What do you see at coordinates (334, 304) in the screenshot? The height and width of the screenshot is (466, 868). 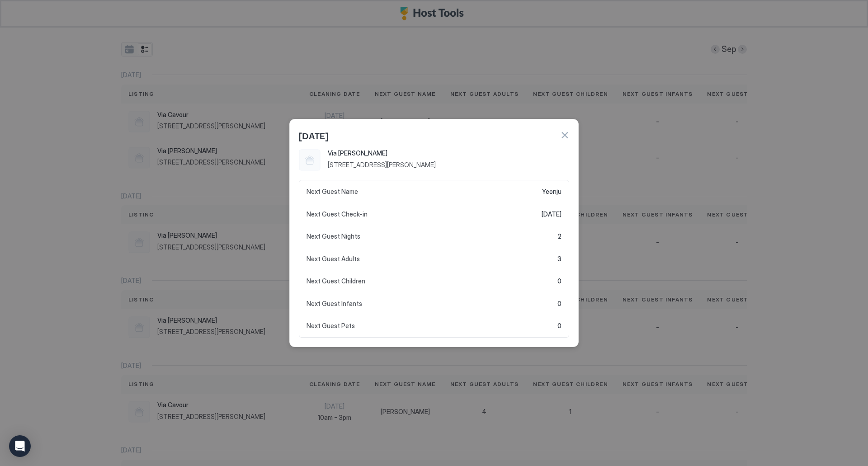 I see `span: Next Guest Infants` at bounding box center [334, 304].